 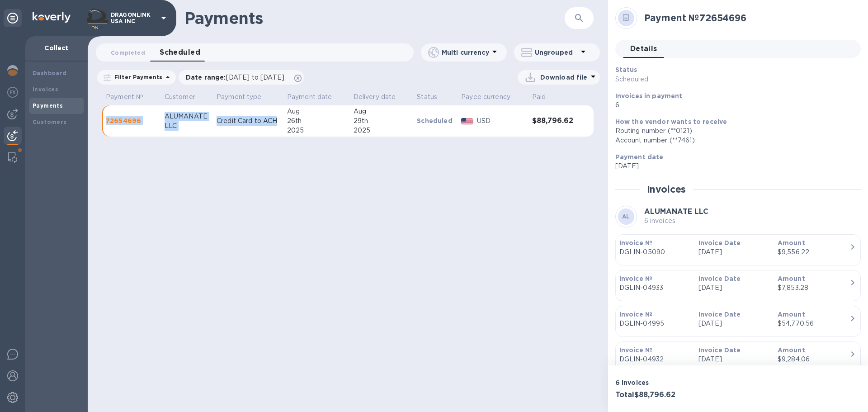 What do you see at coordinates (382, 120) in the screenshot?
I see `div: 29th` at bounding box center [382, 120].